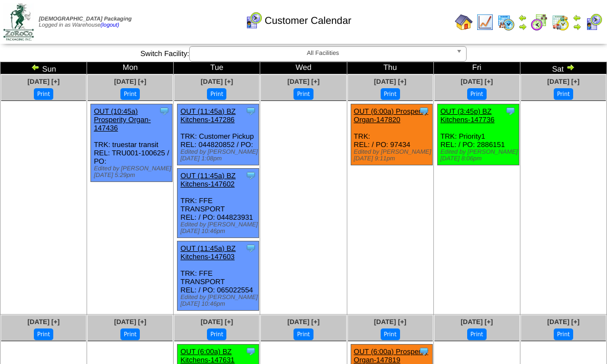 Image resolution: width=607 pixels, height=364 pixels. I want to click on a: OUT (3:45p) BZ Kitchens-147736, so click(468, 115).